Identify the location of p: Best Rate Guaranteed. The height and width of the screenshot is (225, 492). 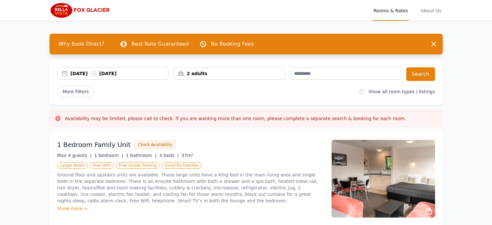
(160, 44).